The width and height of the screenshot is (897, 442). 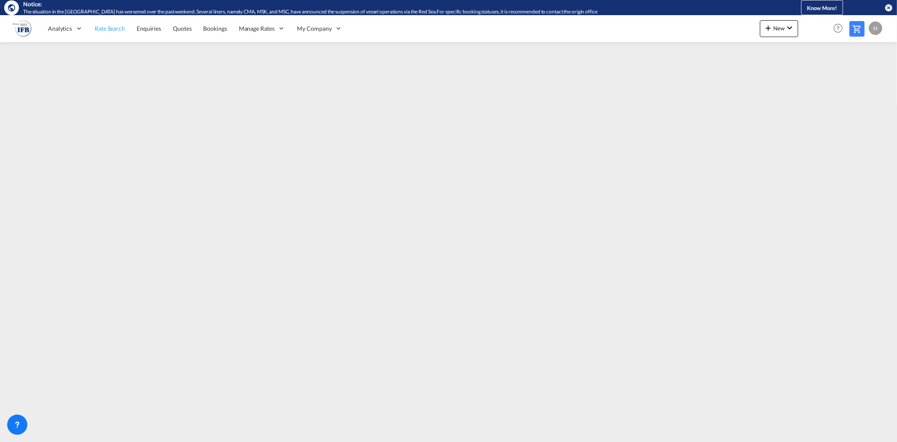 What do you see at coordinates (889, 8) in the screenshot?
I see `md-icon: icon-close-circle` at bounding box center [889, 8].